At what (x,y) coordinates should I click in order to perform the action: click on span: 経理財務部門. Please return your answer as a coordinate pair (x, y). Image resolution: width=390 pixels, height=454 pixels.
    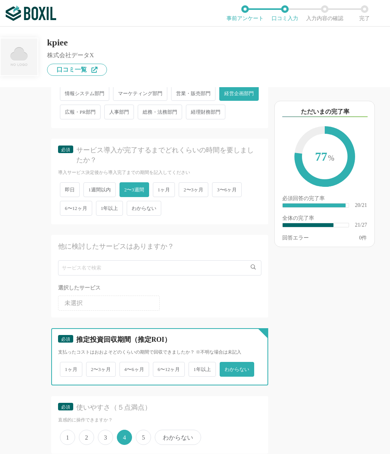
    Looking at the image, I should click on (206, 112).